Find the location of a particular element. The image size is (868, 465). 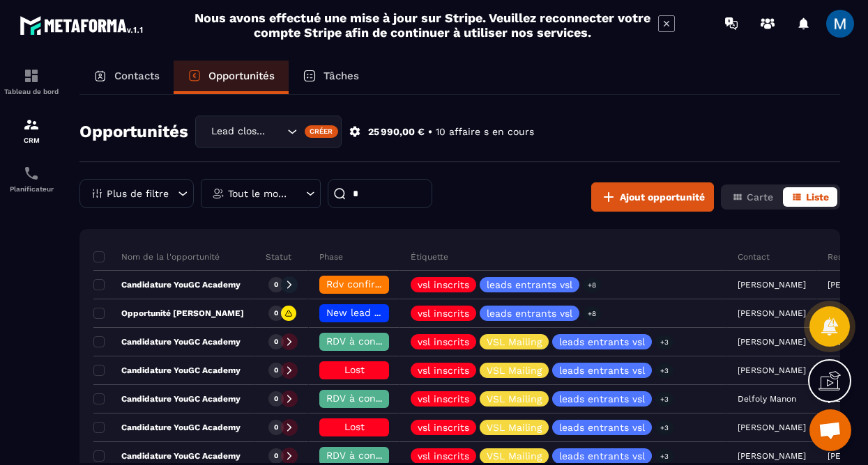

p: Contact is located at coordinates (753, 257).